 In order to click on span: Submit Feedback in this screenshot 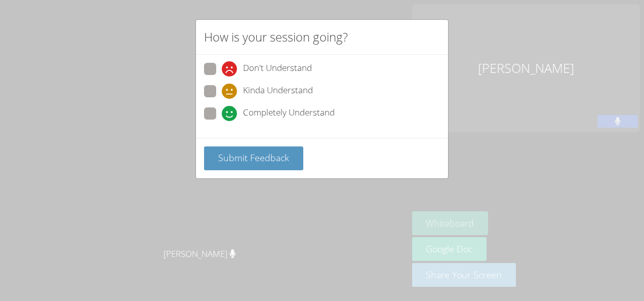, I will do `click(253, 158)`.